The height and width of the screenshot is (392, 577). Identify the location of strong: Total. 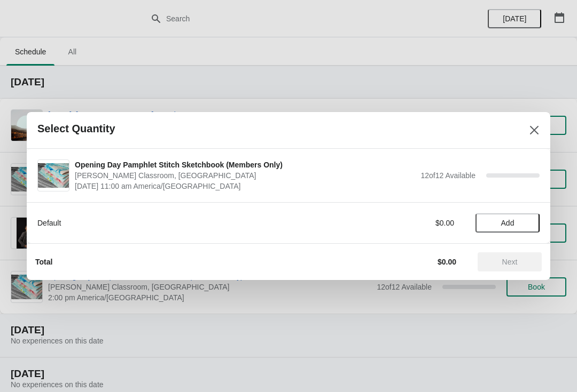
(44, 262).